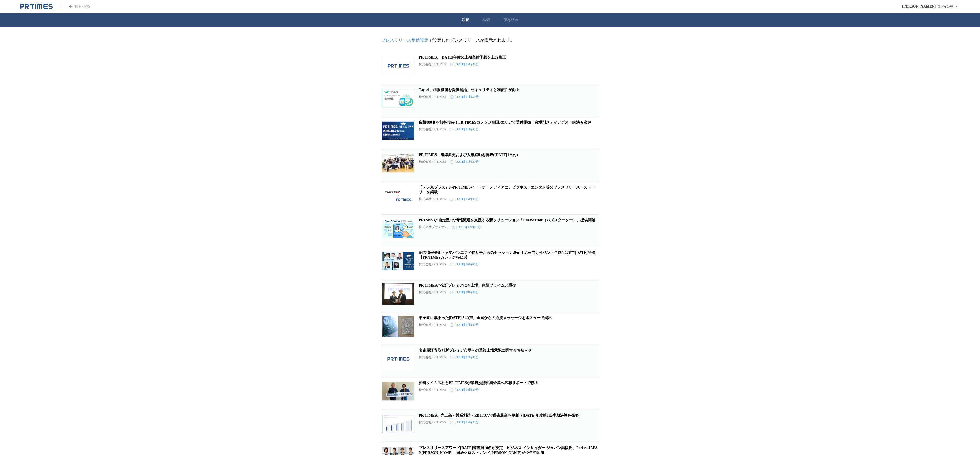 The image size is (980, 455). I want to click on img: 沖縄タイムス社とPR TIMESが業務提携沖縄企業へ広報サポートで協力, so click(398, 391).